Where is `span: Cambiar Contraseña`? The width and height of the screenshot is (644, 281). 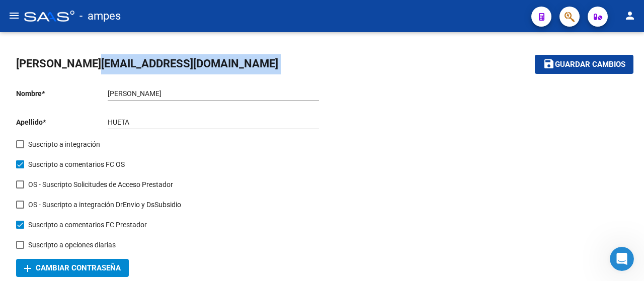
span: Cambiar Contraseña is located at coordinates (72, 268).